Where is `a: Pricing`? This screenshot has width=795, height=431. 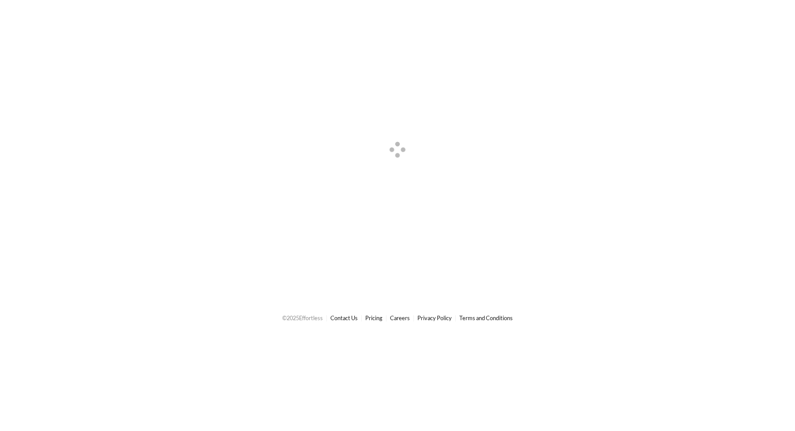
a: Pricing is located at coordinates (374, 318).